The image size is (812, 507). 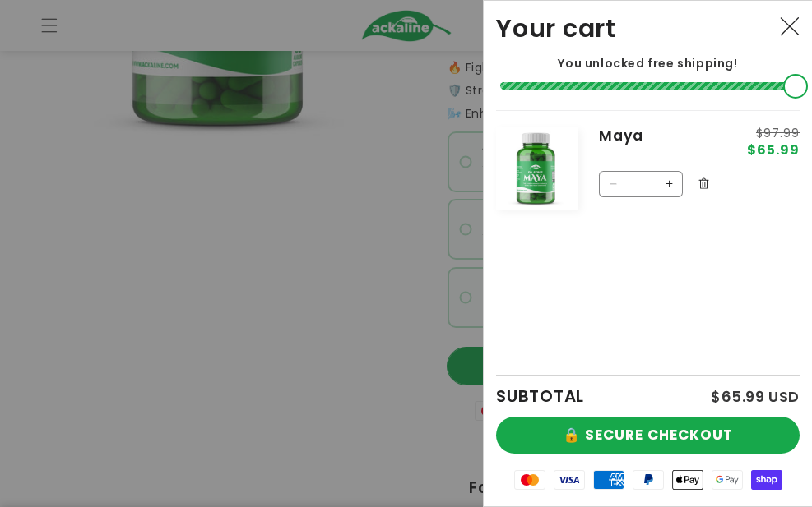 I want to click on h2: Your cart, so click(x=556, y=28).